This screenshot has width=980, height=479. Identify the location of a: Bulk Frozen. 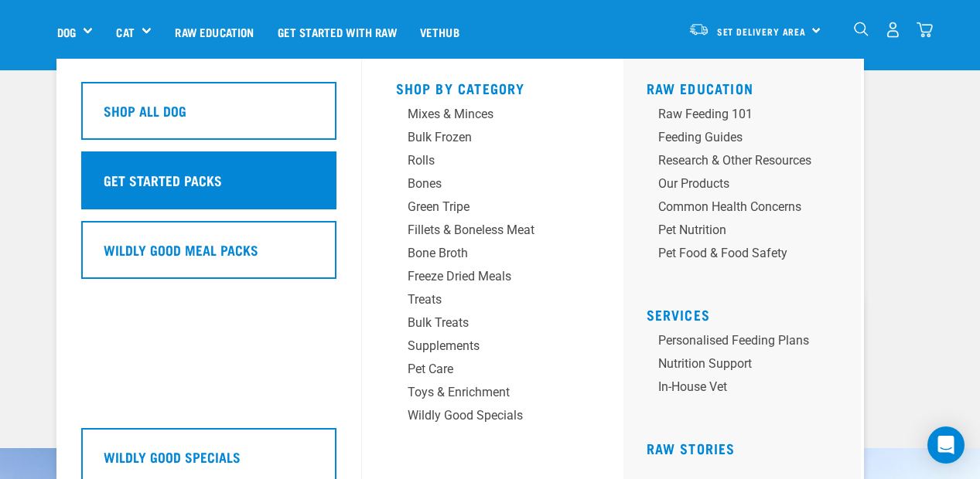
(493, 140).